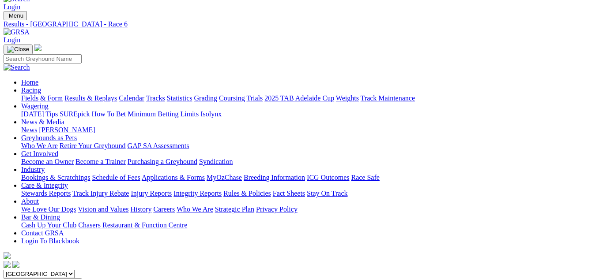 This screenshot has height=279, width=603. I want to click on a: Wagering, so click(35, 106).